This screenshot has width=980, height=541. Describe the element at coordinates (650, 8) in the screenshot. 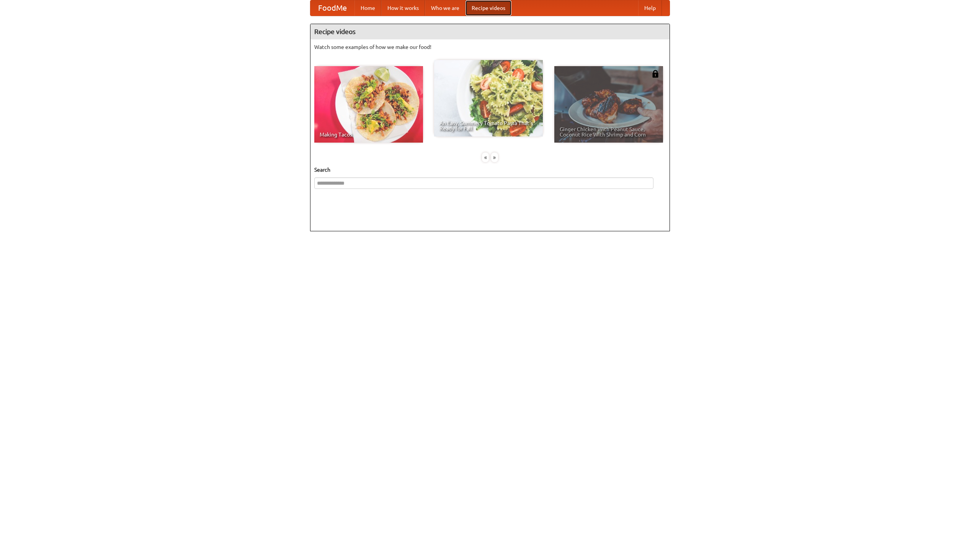

I see `a: Help` at that location.